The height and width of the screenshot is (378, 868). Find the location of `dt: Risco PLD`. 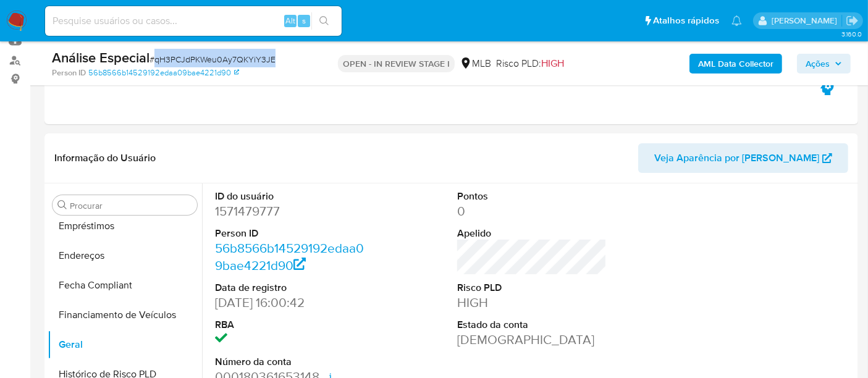

dt: Risco PLD is located at coordinates (531, 288).